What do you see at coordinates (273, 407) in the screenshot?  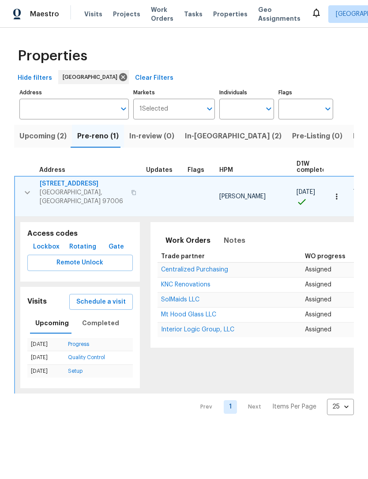 I see `nav: Pagination Navigation` at bounding box center [273, 407].